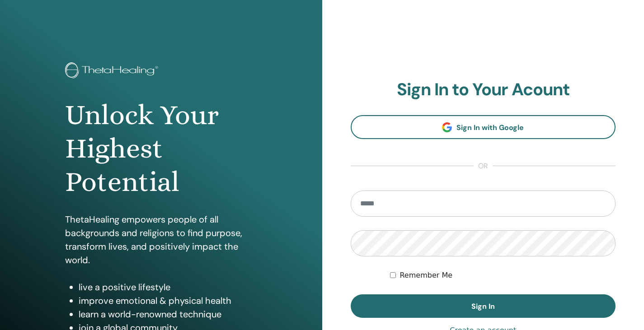 Image resolution: width=644 pixels, height=330 pixels. What do you see at coordinates (483, 306) in the screenshot?
I see `button: Sign In` at bounding box center [483, 306].